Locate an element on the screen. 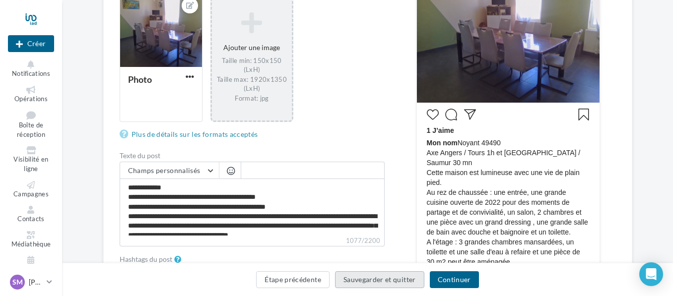  span: Notifications is located at coordinates (31, 73).